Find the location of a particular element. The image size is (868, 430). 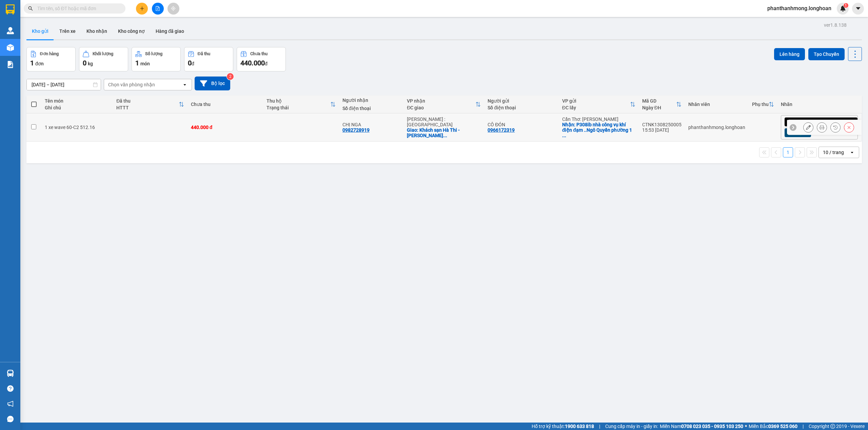

div: Nhãn is located at coordinates (819, 104).